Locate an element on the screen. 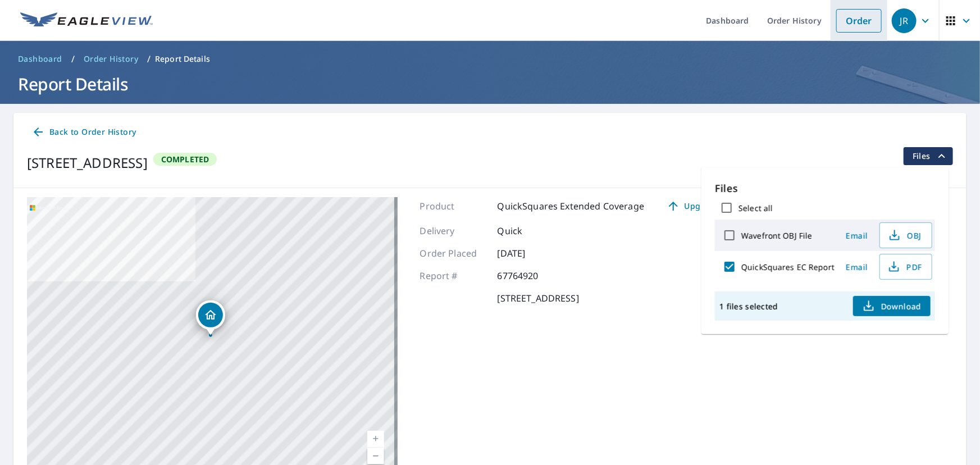  span: Upgrade is located at coordinates (693, 206).